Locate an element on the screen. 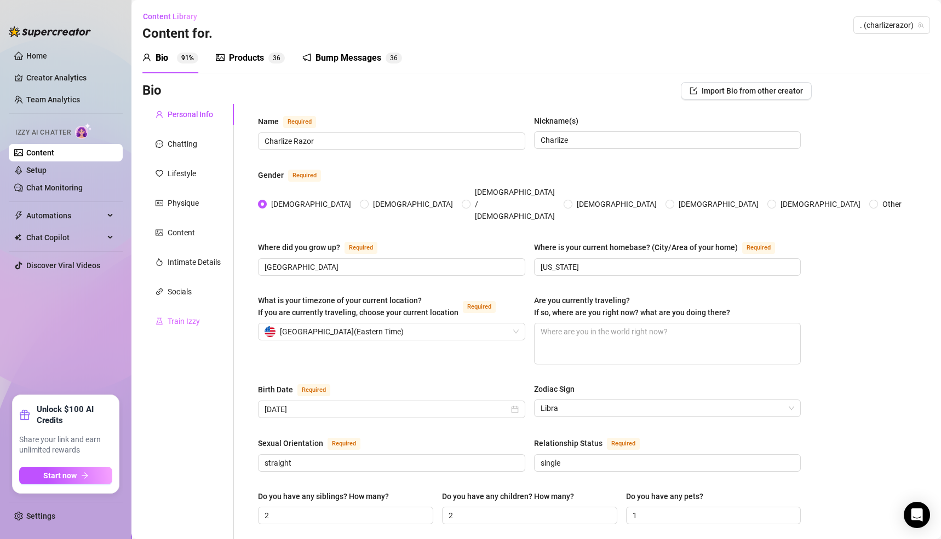 This screenshot has height=539, width=941. div: Where did you grow up? is located at coordinates (299, 248).